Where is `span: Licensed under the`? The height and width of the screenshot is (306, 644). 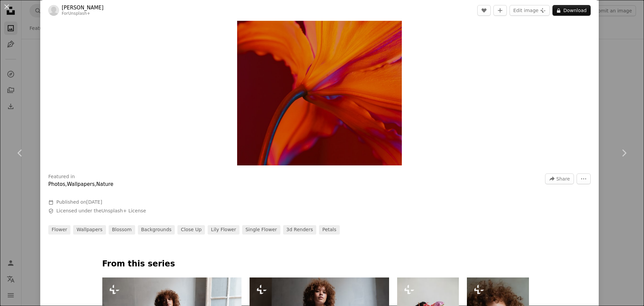
span: Licensed under the is located at coordinates (101, 211).